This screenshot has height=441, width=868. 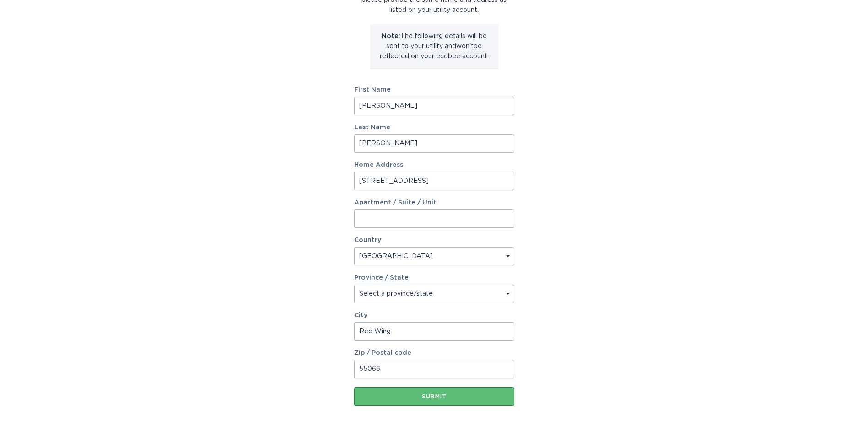 I want to click on label: Home Address, so click(x=435, y=165).